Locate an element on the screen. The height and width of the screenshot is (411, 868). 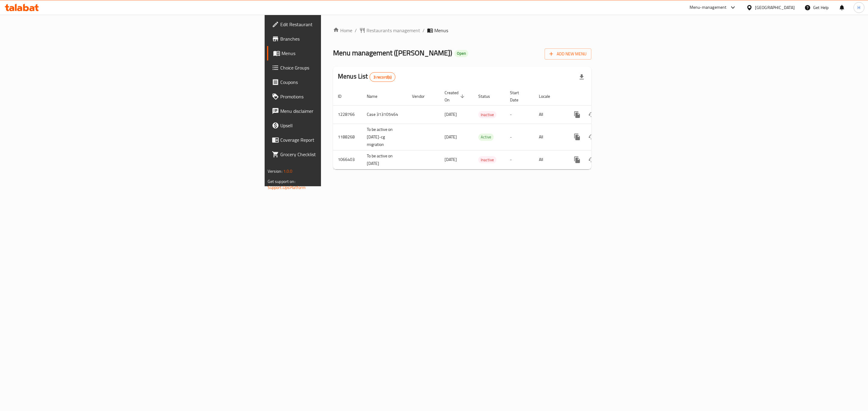
span: Coupons is located at coordinates (342, 83).